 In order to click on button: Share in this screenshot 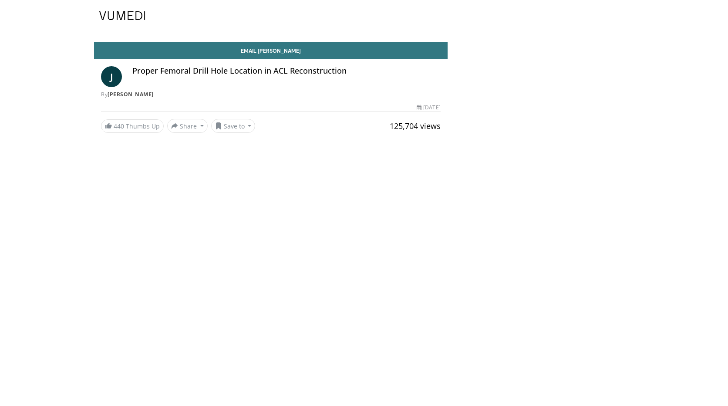, I will do `click(187, 126)`.